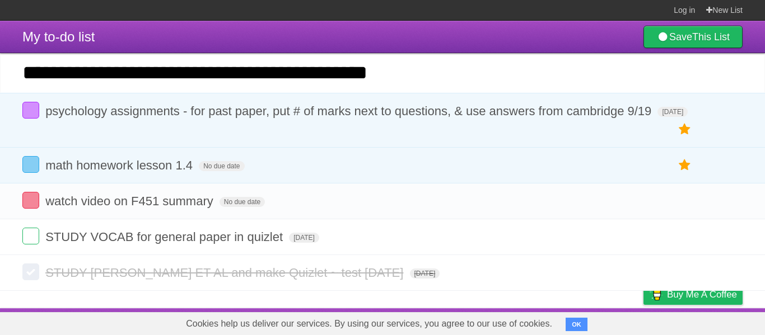  Describe the element at coordinates (130, 201) in the screenshot. I see `span: watch video on F451 summary` at that location.